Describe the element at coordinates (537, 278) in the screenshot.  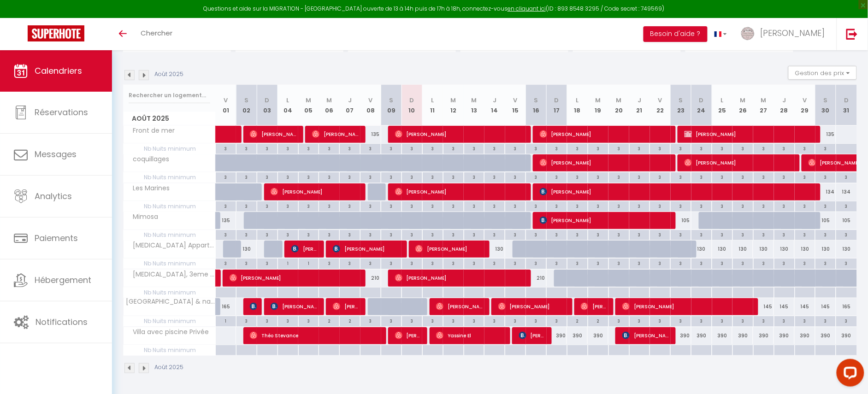
I see `div: 210` at that location.